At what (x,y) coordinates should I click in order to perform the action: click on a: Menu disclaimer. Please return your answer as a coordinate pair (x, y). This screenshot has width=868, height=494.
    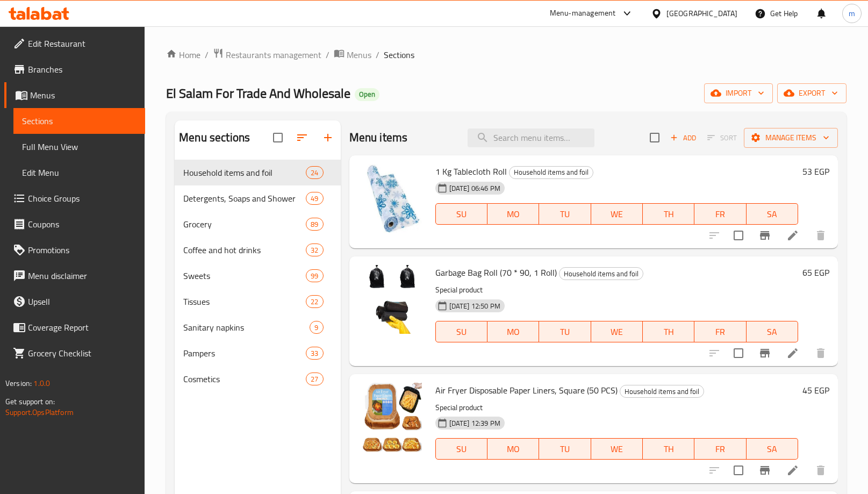
    Looking at the image, I should click on (75, 276).